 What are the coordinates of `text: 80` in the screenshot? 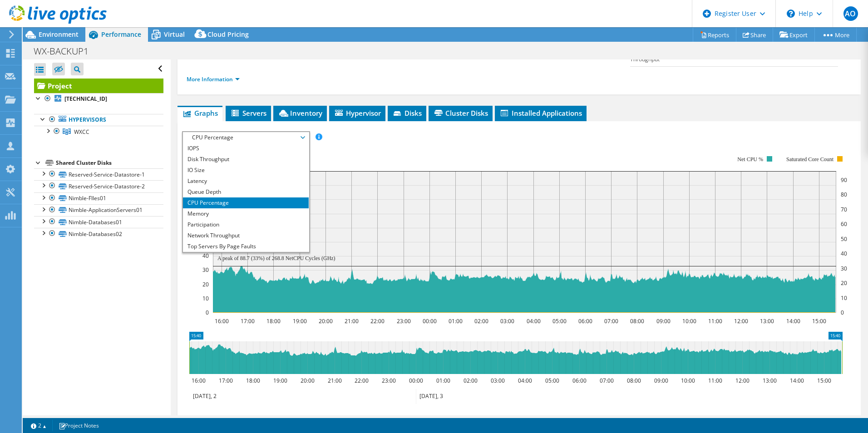 It's located at (844, 195).